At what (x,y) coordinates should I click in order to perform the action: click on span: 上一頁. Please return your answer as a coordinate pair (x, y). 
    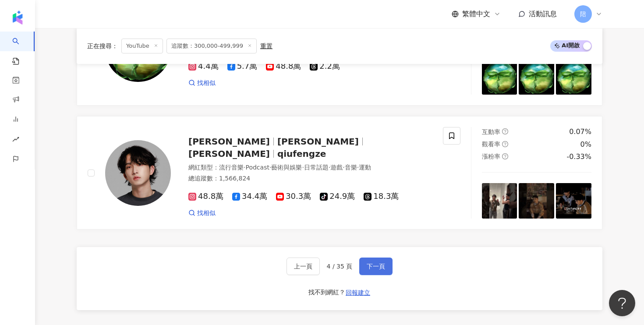
    Looking at the image, I should click on (303, 266).